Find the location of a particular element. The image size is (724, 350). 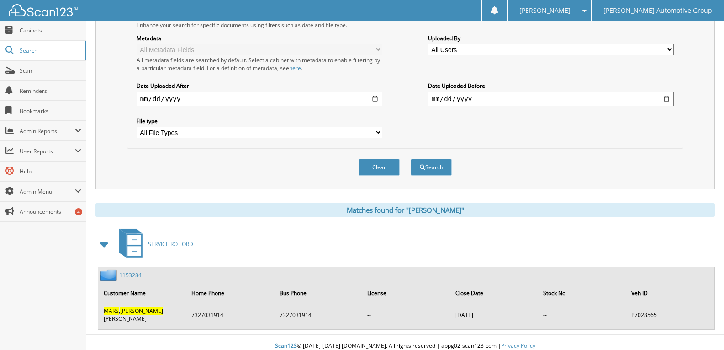

td: P7028565 is located at coordinates (671, 314).